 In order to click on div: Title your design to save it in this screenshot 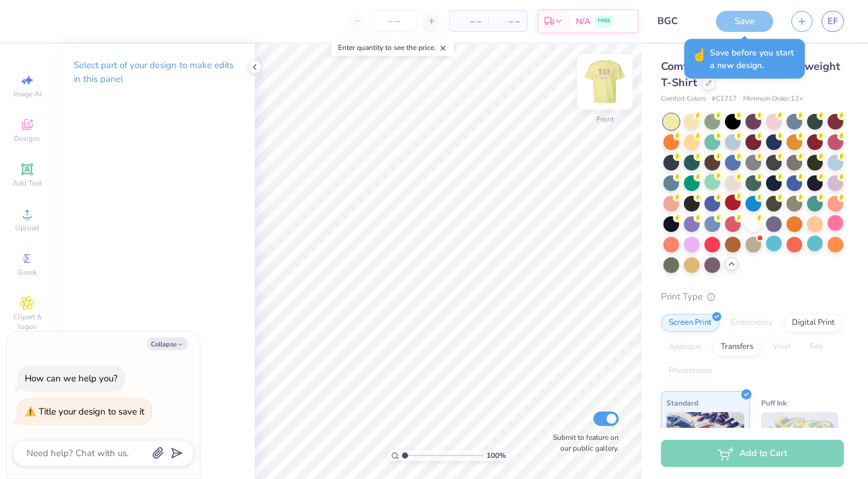, I will do `click(91, 412)`.